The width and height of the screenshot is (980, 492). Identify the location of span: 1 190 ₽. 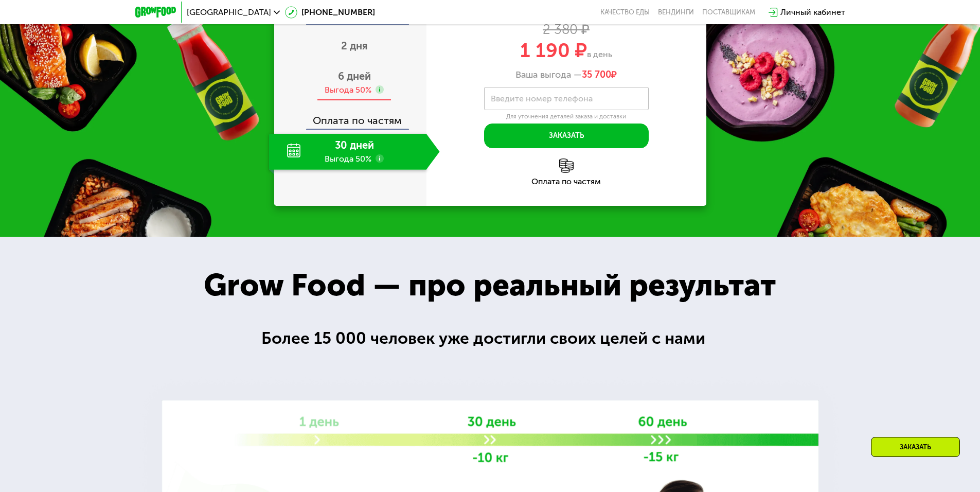
(554, 51).